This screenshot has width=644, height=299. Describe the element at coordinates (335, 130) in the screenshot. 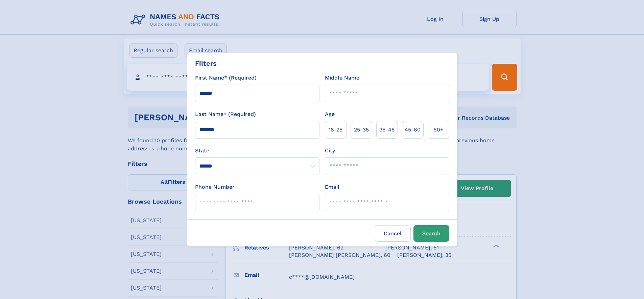

I see `span: 18‑25` at that location.